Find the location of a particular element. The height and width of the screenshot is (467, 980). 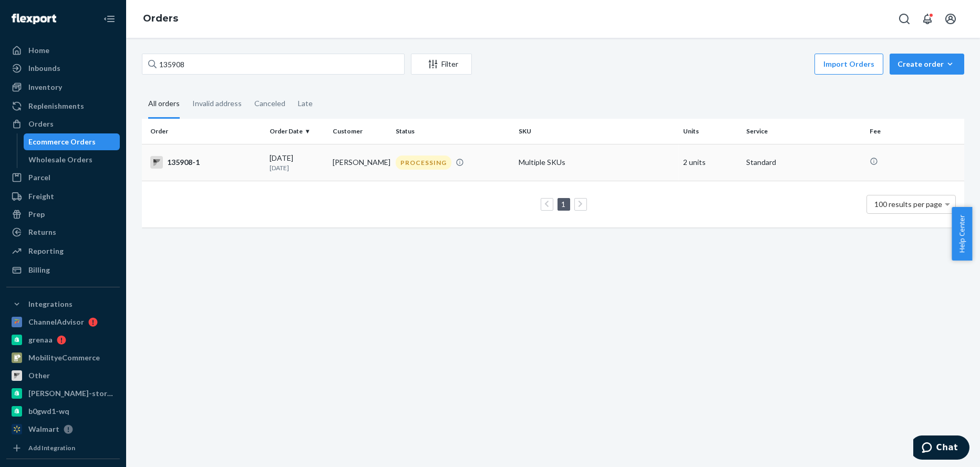

a: Home is located at coordinates (63, 51).